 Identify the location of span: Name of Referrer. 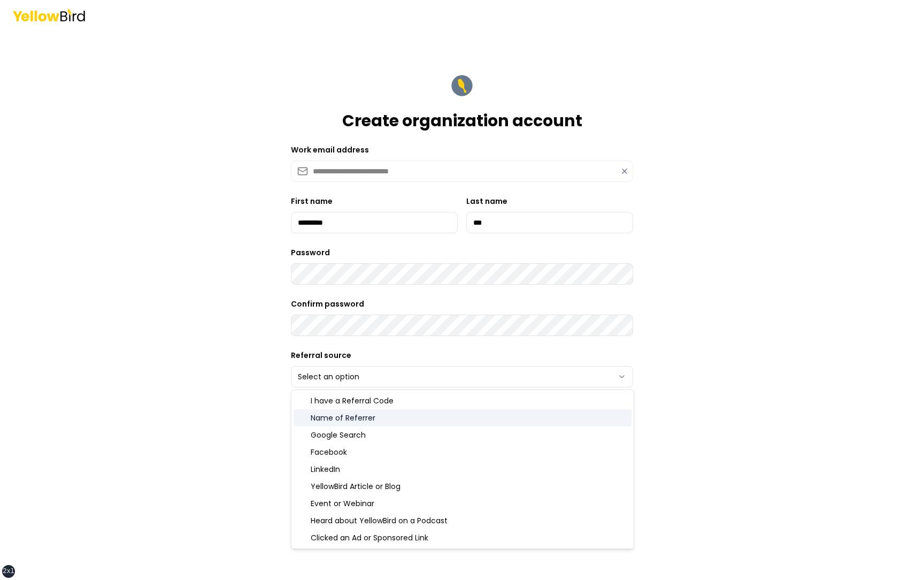
(343, 418).